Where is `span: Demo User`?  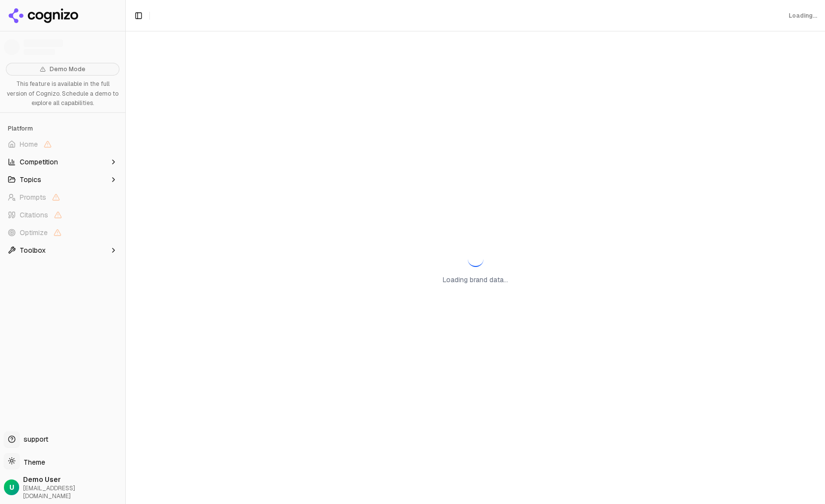 span: Demo User is located at coordinates (72, 479).